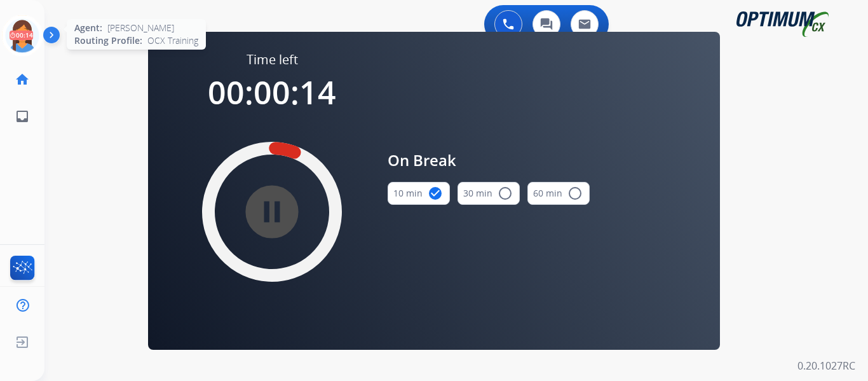 The width and height of the screenshot is (868, 381). I want to click on button: 30 min, so click(489, 193).